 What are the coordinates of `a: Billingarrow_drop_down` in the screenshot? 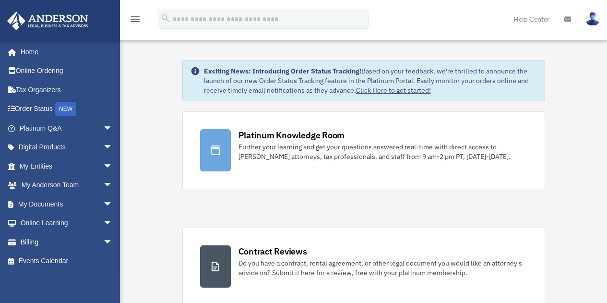 It's located at (67, 242).